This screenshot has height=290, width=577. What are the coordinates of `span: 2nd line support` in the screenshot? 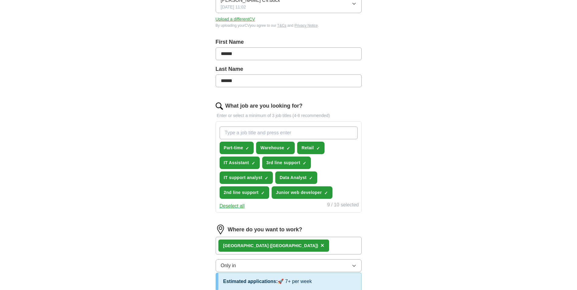 It's located at (241, 193).